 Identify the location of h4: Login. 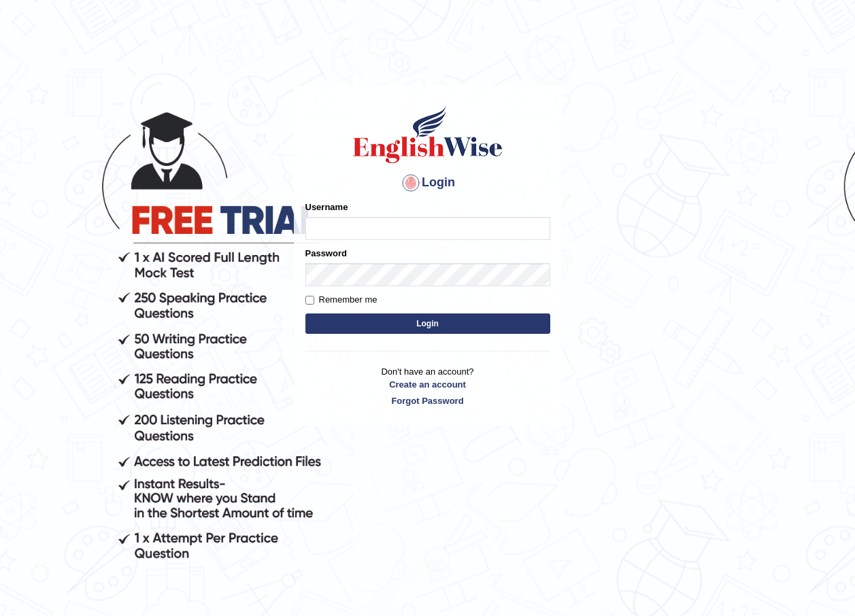
(428, 183).